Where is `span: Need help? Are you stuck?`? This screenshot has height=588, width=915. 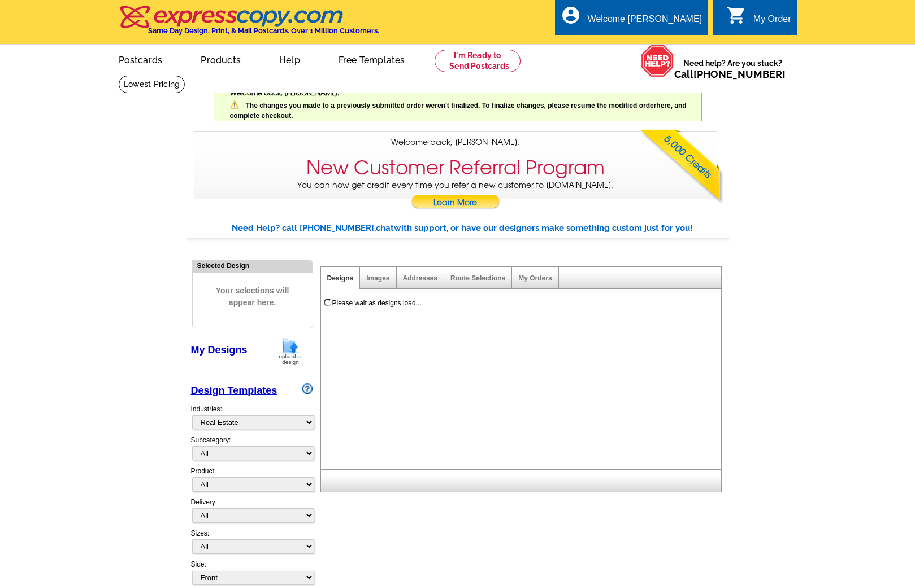 span: Need help? Are you stuck? is located at coordinates (732, 69).